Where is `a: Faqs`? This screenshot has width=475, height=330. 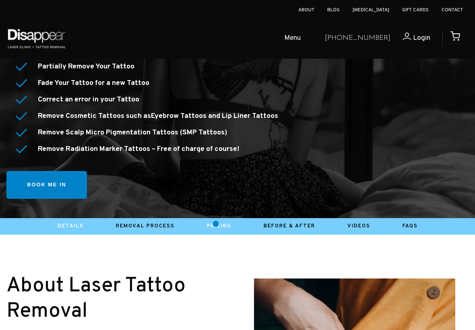 a: Faqs is located at coordinates (410, 226).